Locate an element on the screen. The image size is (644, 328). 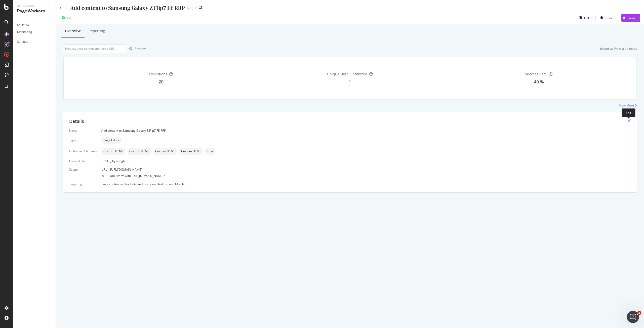
div: View More is located at coordinates (626, 105).